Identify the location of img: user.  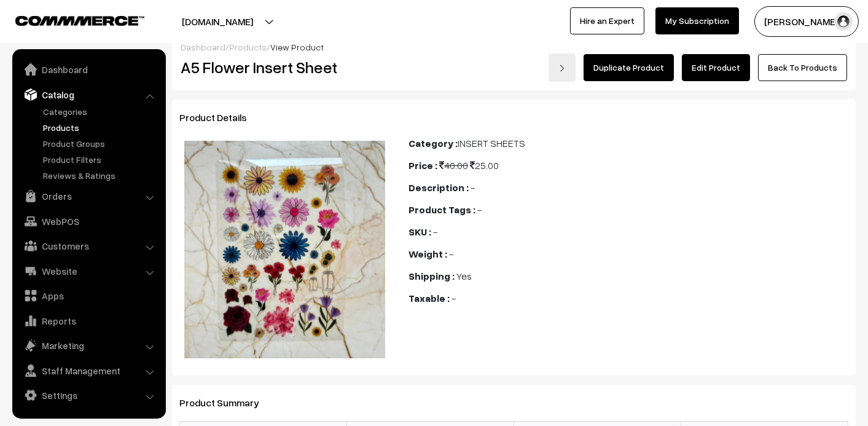
(843, 21).